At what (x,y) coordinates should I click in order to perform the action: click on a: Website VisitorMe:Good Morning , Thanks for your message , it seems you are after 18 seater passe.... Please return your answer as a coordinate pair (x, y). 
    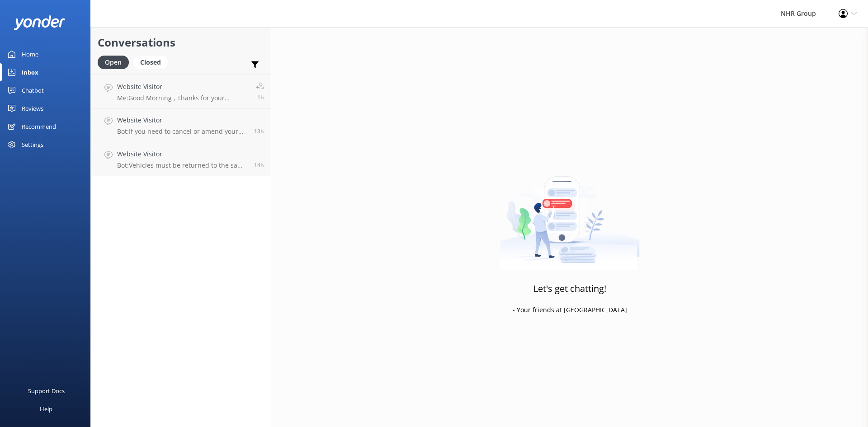
    Looking at the image, I should click on (181, 91).